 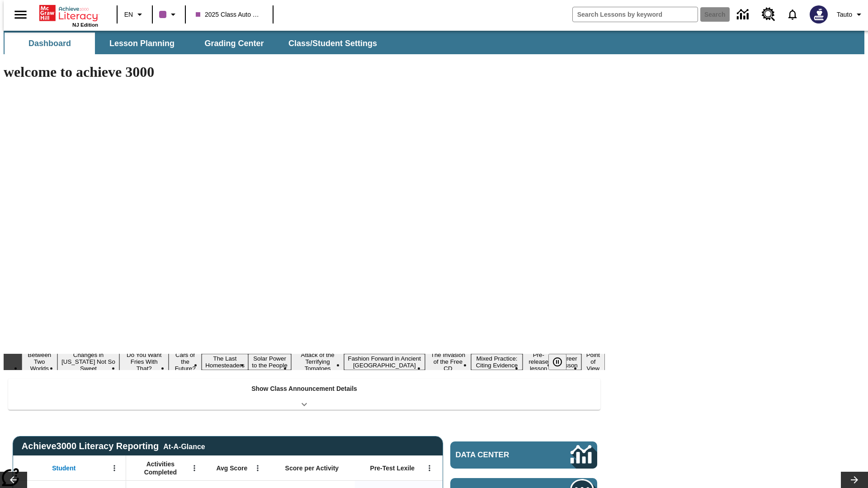 I want to click on span: Avg Score, so click(x=232, y=468).